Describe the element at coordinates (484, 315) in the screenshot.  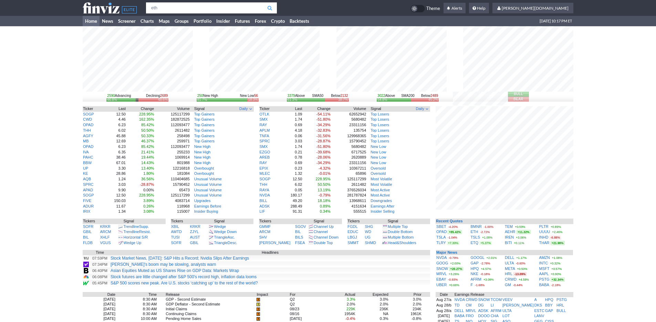
I see `a: DOOO` at that location.